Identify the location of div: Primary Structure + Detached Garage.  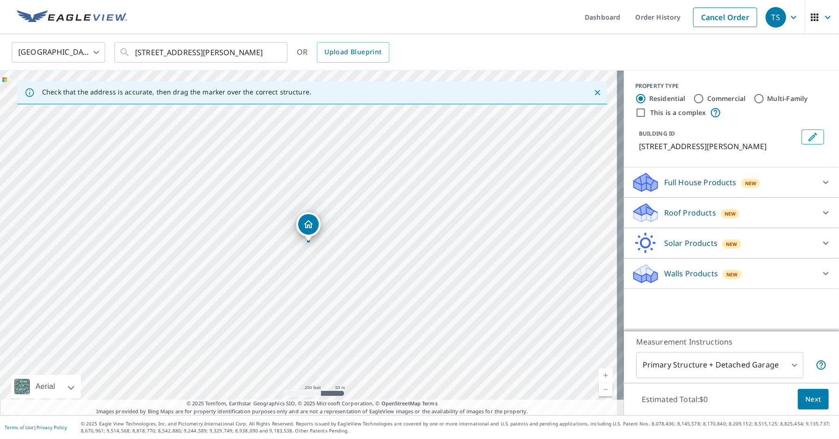
(720, 365).